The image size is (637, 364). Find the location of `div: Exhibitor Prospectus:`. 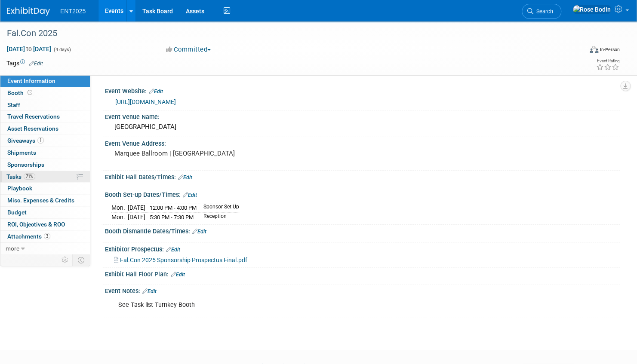

div: Exhibitor Prospectus: is located at coordinates (362, 248).